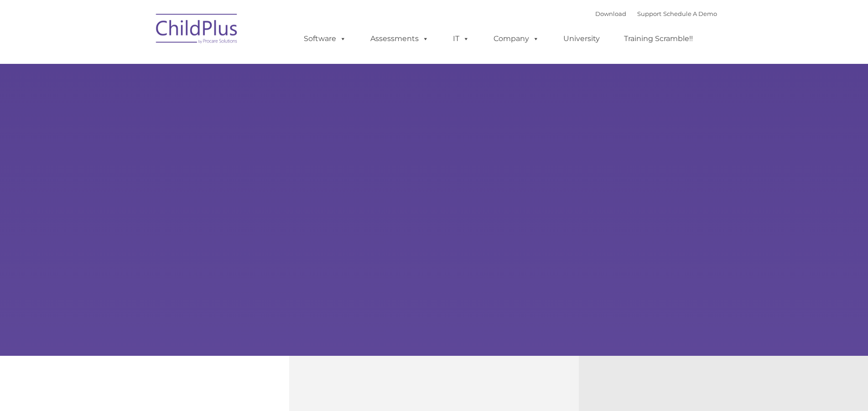 This screenshot has height=411, width=868. Describe the element at coordinates (325, 39) in the screenshot. I see `a: Software` at that location.